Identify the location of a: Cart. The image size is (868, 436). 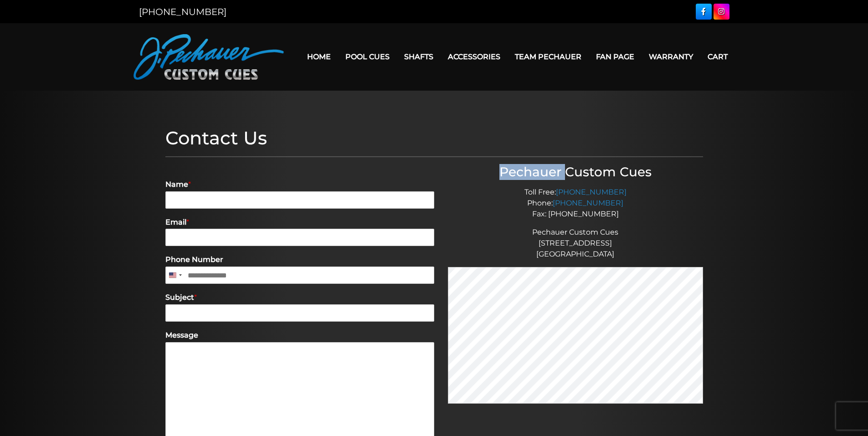
(718, 57).